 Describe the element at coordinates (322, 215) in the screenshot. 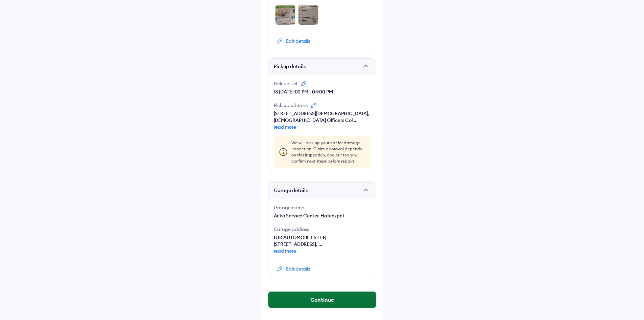

I see `div: Acko Service Center, Hafeezpet` at that location.